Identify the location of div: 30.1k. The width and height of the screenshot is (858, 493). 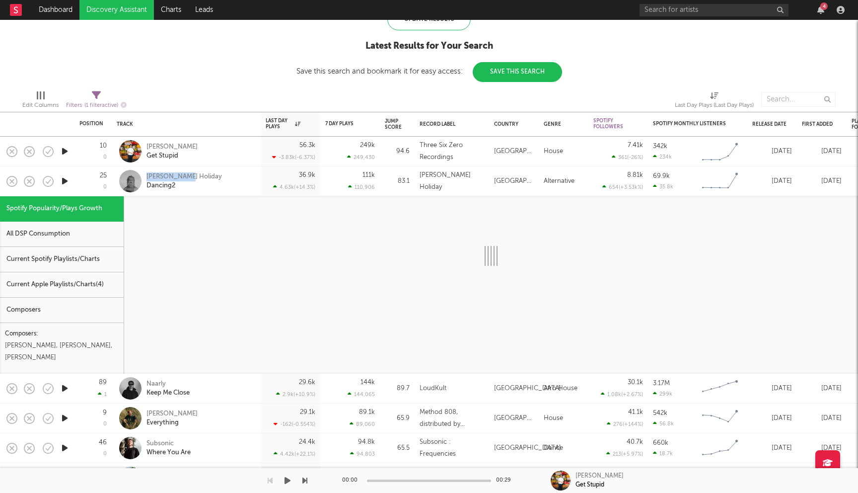
(635, 382).